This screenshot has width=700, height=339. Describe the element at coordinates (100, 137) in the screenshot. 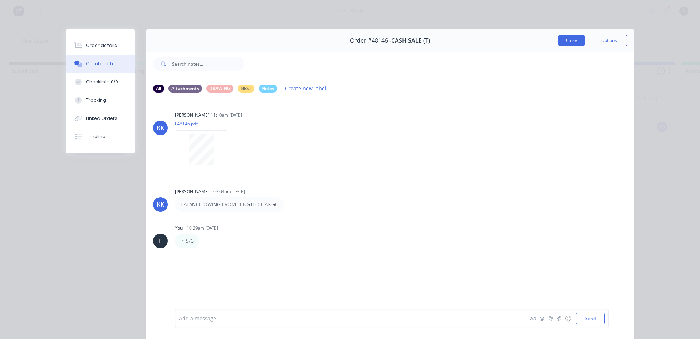

I see `button: Timeline` at that location.